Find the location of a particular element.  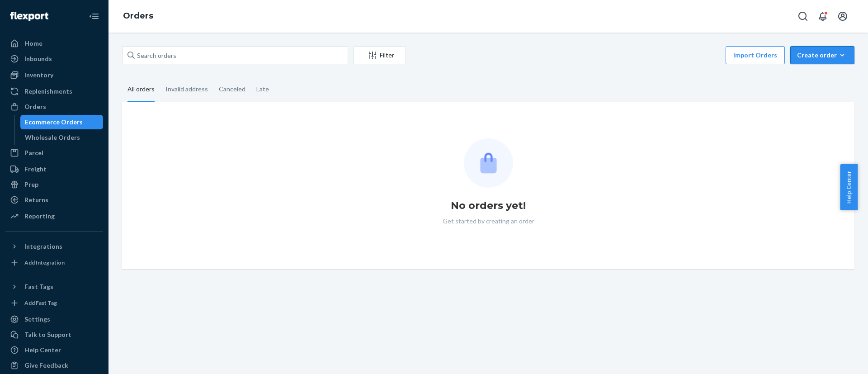

div: Late is located at coordinates (263, 89).